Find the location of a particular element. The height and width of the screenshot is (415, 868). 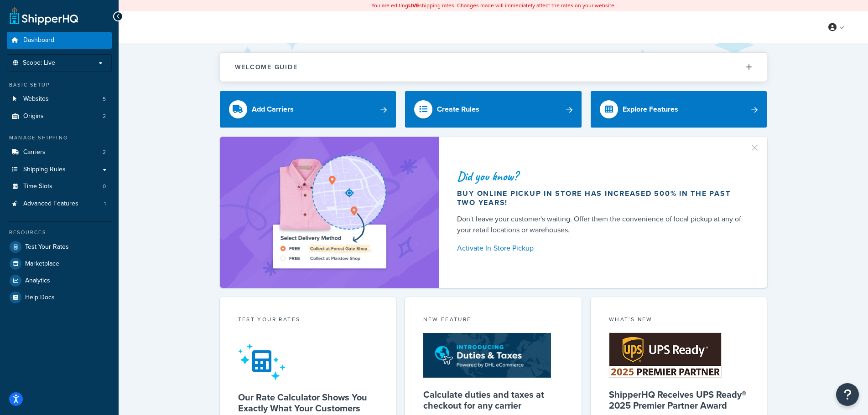

span: Help Docs is located at coordinates (39, 297).